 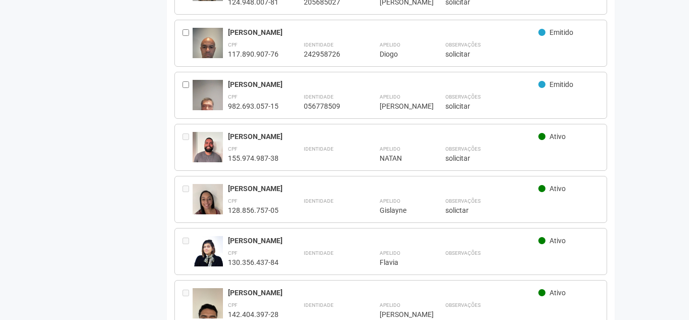 I want to click on div: 117.890.907-76, so click(x=253, y=54).